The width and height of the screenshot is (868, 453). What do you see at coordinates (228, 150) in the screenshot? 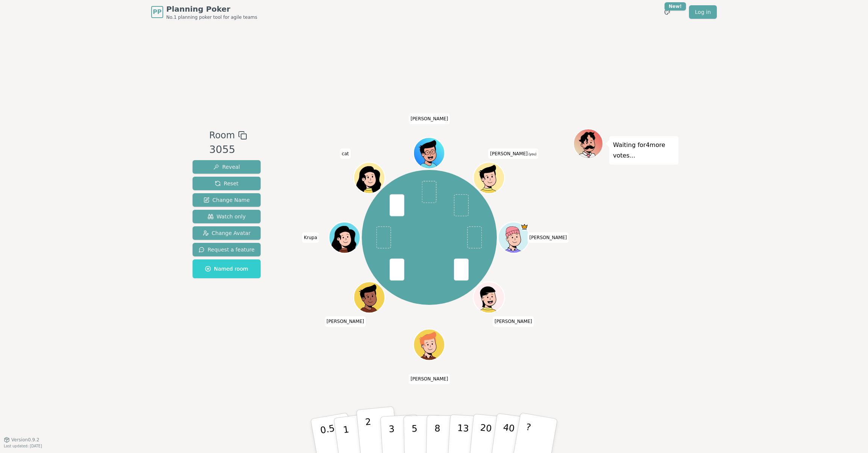
I see `div: 3055` at bounding box center [228, 150].